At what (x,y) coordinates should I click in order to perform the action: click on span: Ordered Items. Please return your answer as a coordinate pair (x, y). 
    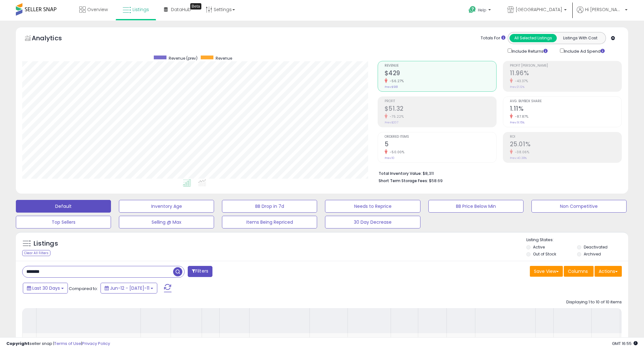
    Looking at the image, I should click on (441, 136).